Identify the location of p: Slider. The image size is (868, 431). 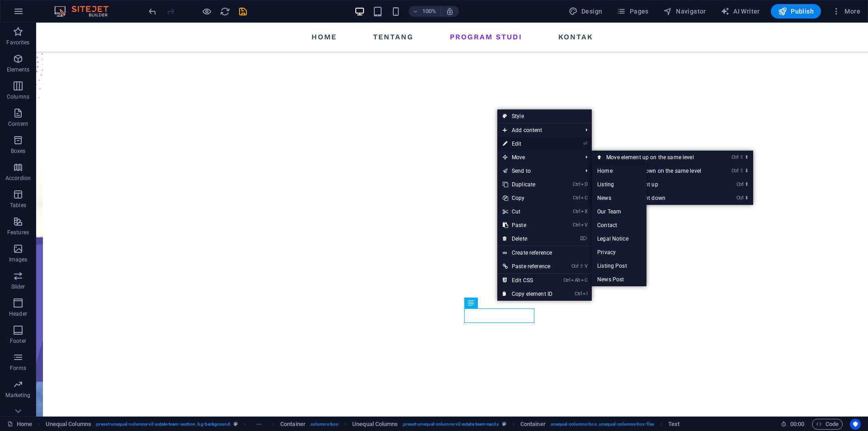
(18, 287).